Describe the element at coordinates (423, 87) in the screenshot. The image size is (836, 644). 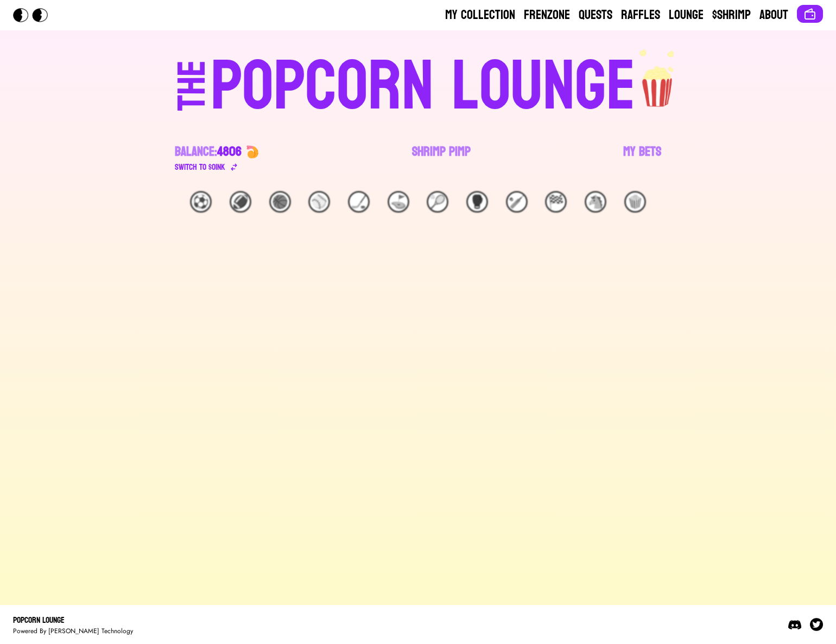
I see `div: POPCORN LOUNGE` at that location.